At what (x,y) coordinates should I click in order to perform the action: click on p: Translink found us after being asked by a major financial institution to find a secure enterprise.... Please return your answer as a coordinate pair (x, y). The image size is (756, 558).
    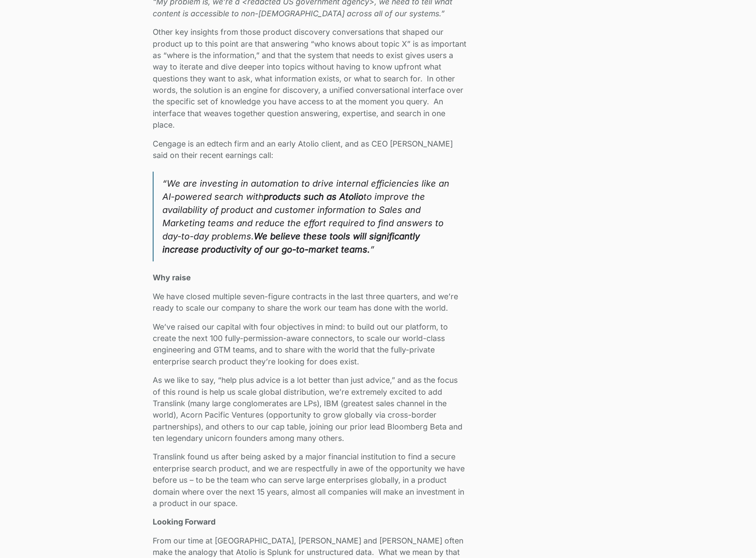
    Looking at the image, I should click on (310, 480).